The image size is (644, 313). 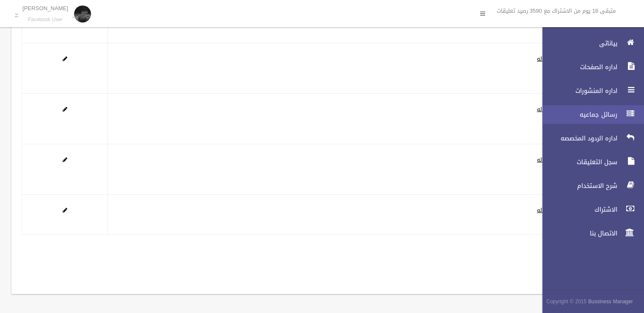 What do you see at coordinates (578, 162) in the screenshot?
I see `span: سجل التعليقات` at bounding box center [578, 162].